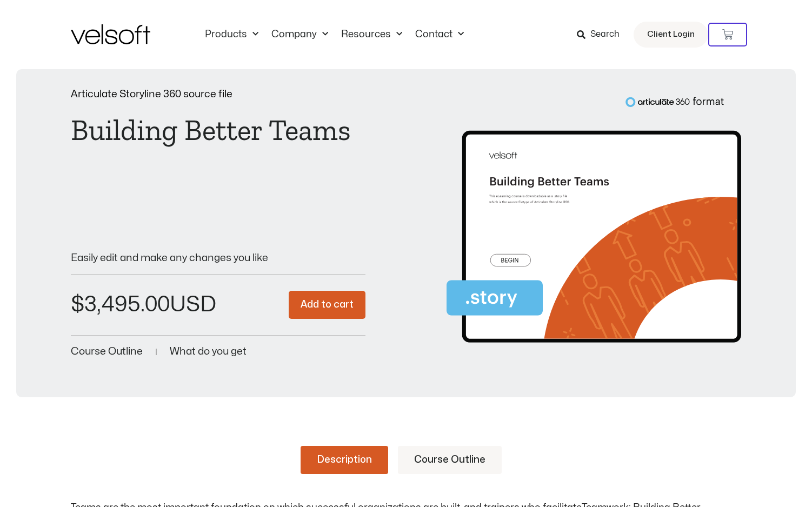  I want to click on nav: Menu, so click(334, 34).